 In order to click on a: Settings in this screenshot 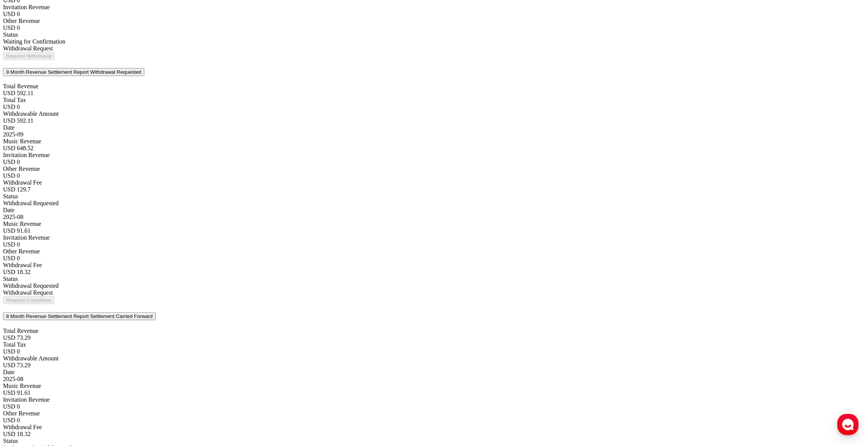, I will do `click(122, 251)`.